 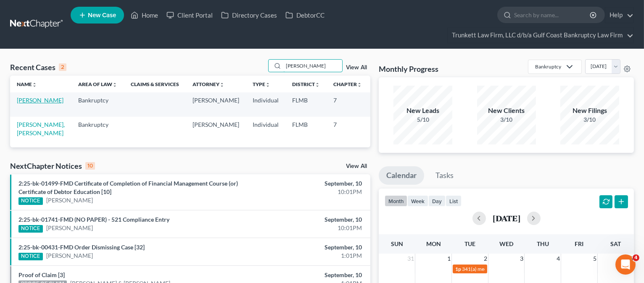 I want to click on span: Mon, so click(x=433, y=243).